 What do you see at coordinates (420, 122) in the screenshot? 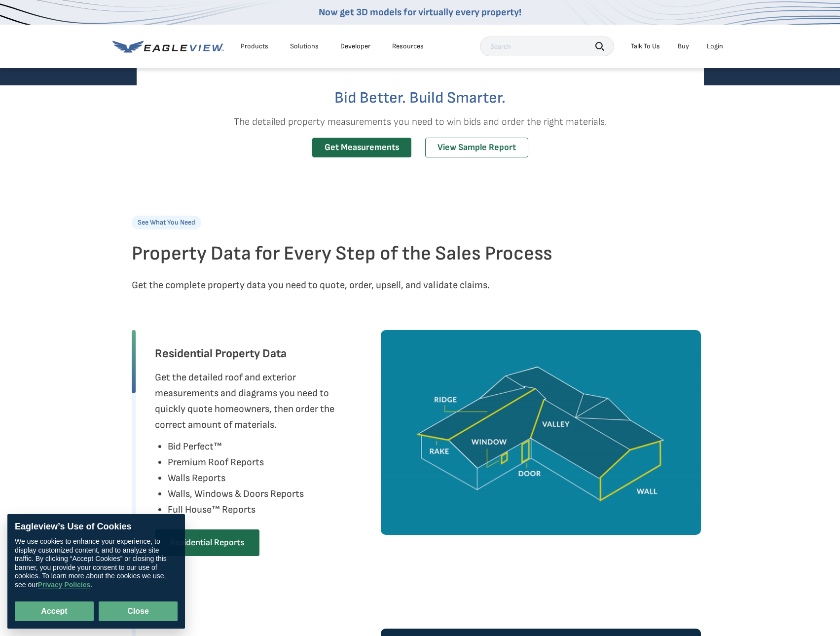
I see `p: The detailed property measurements you need to win bids and order the right materials.` at bounding box center [420, 122].